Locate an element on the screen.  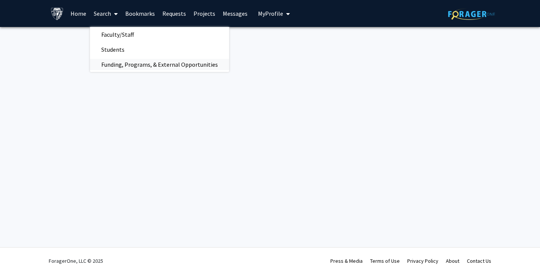
a: Bookmarks is located at coordinates (140, 13).